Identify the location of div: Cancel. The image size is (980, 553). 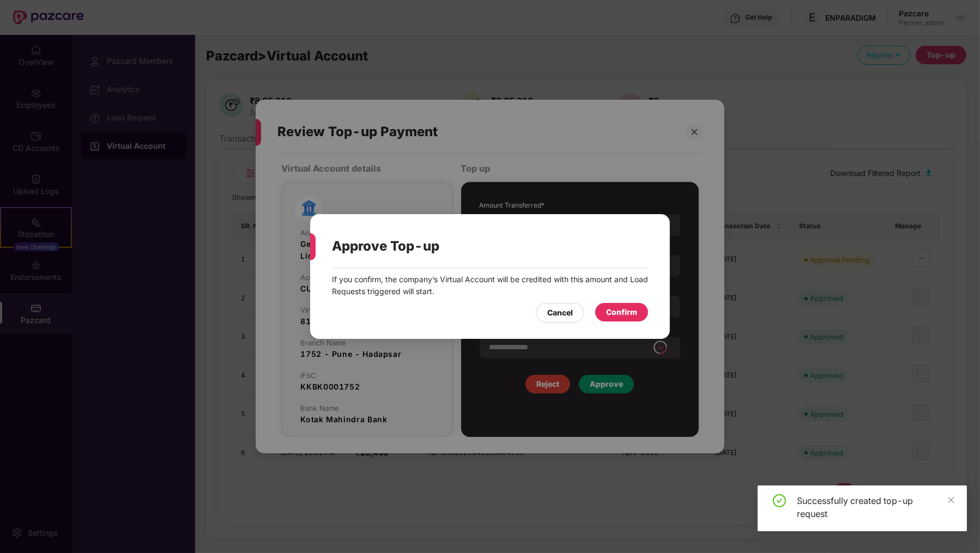
(560, 312).